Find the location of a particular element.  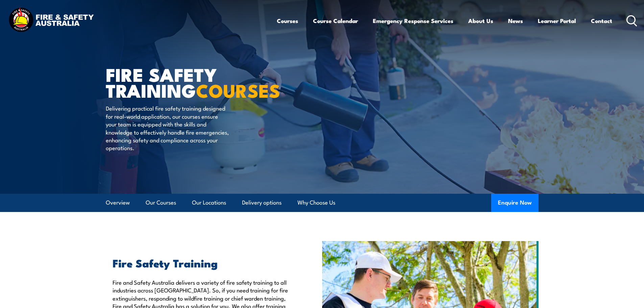

a: Course Calendar is located at coordinates (335, 20).